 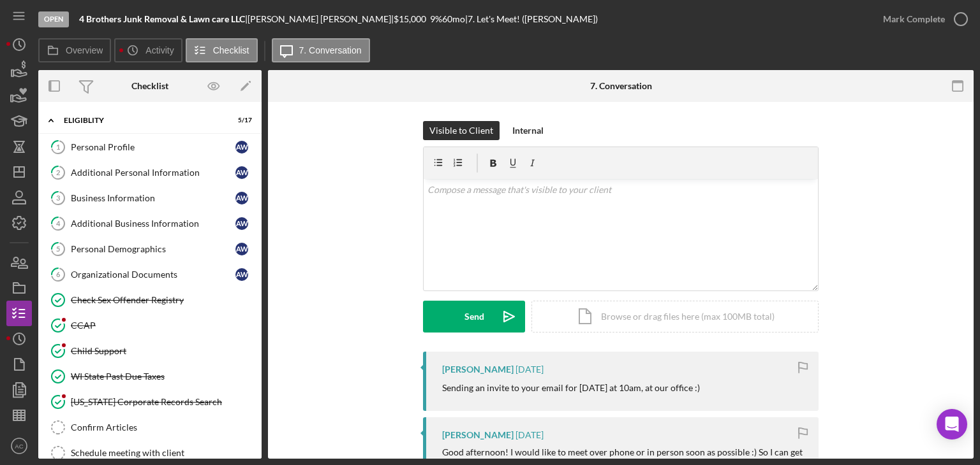 I want to click on div: CCAP, so click(x=163, y=326).